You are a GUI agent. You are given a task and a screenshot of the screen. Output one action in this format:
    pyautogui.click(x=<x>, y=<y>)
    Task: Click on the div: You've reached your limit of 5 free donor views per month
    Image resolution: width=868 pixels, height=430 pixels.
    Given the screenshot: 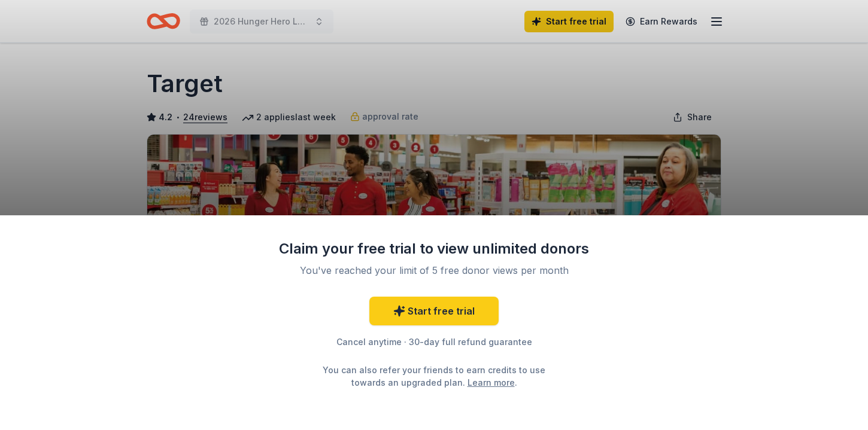 What is the action you would take?
    pyautogui.click(x=434, y=270)
    